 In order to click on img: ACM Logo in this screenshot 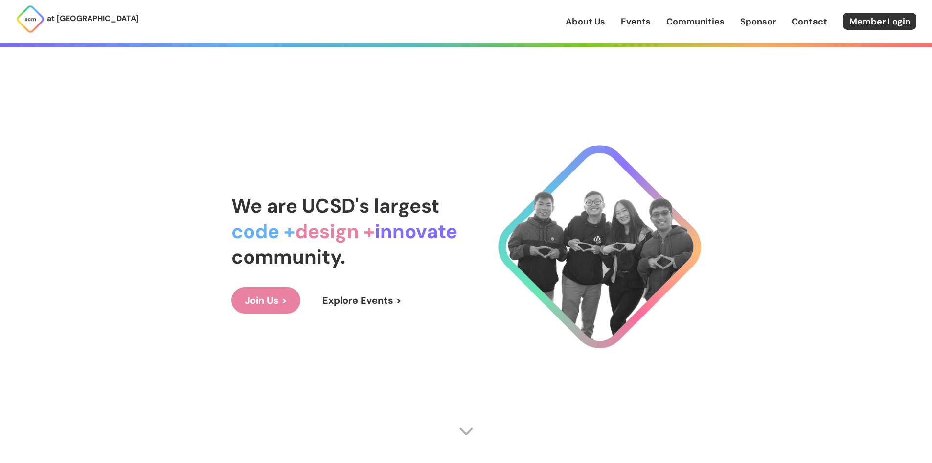, I will do `click(30, 19)`.